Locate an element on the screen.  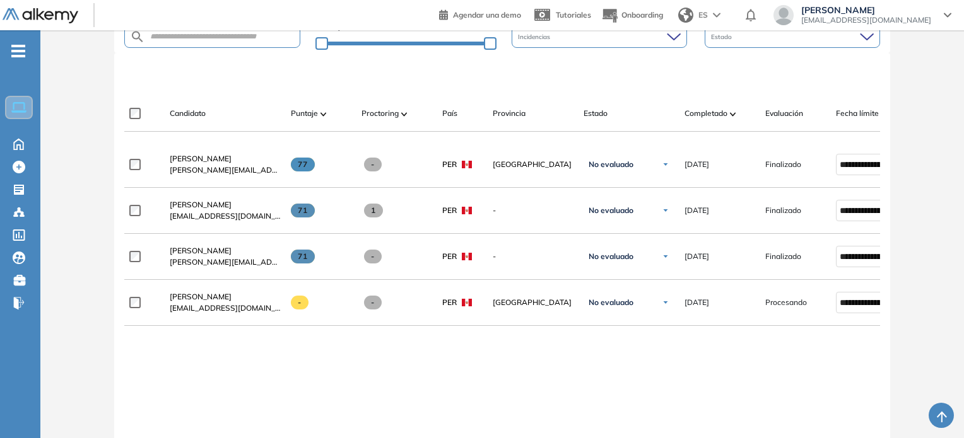
a: Agendar una demo is located at coordinates (480, 14).